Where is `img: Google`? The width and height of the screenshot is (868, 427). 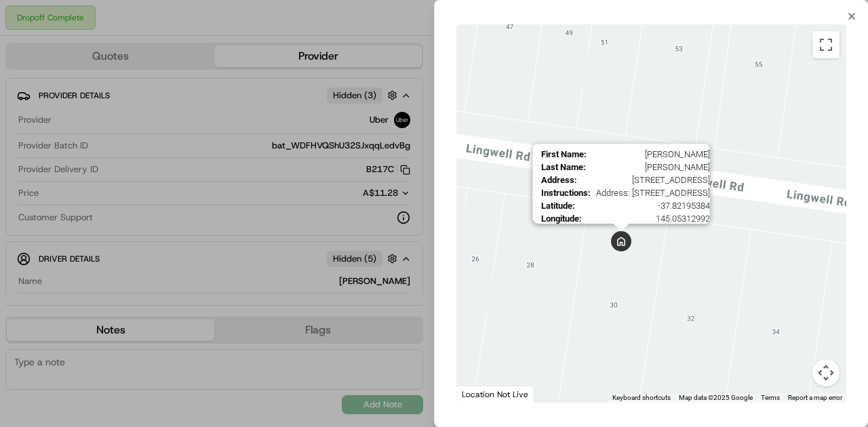
img: Google is located at coordinates (482, 394).